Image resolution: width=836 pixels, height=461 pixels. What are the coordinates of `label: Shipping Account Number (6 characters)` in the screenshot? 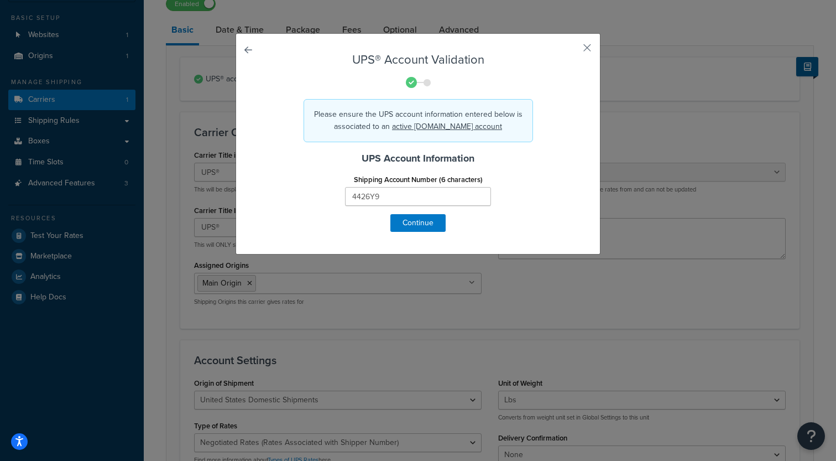 It's located at (418, 179).